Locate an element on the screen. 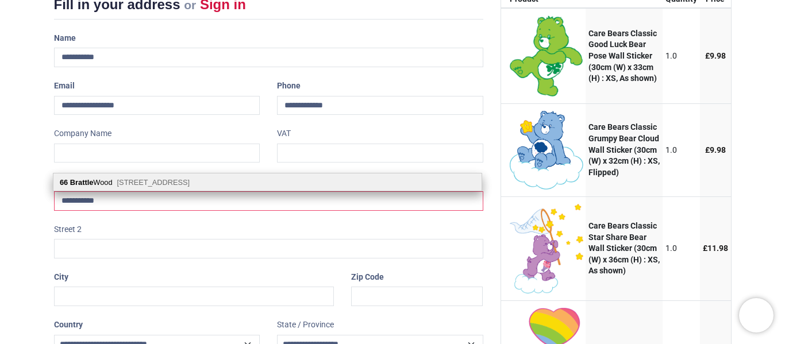 The width and height of the screenshot is (785, 344). strong: Care Bears Classic Grumpy Bear Cloud Wall Sticker (30cm (W) x 32cm (H) : XS, Flipped) is located at coordinates (624, 149).